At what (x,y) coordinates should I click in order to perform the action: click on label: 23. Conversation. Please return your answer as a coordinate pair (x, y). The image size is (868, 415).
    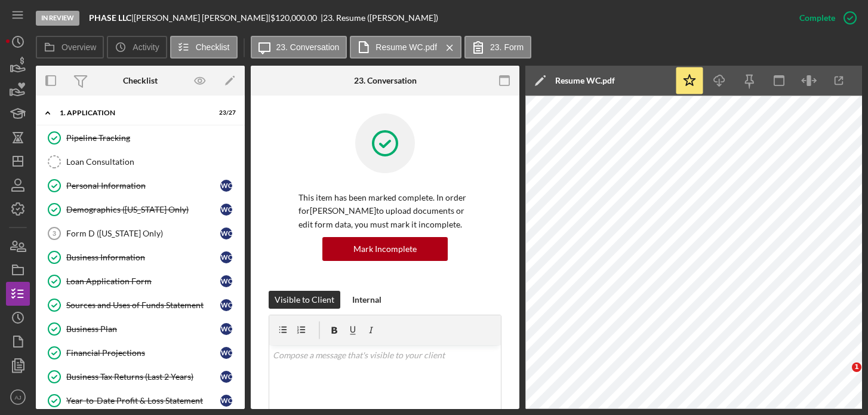
    Looking at the image, I should click on (308, 47).